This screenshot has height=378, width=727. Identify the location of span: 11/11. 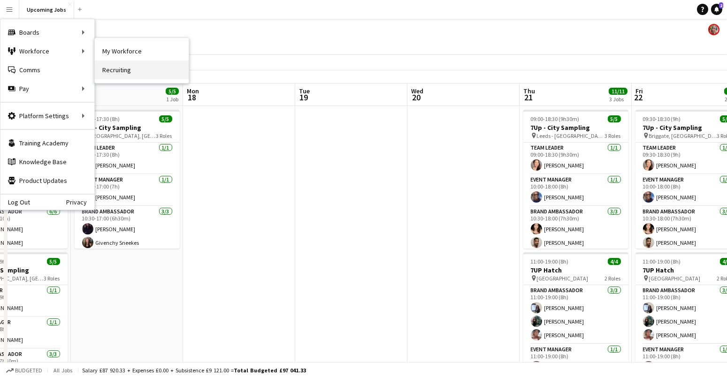
(618, 91).